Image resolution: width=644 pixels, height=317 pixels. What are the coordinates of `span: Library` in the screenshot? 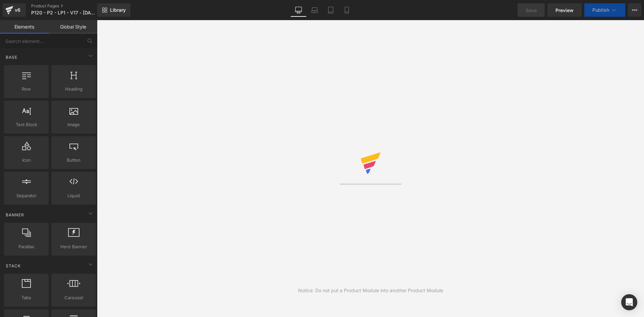 It's located at (118, 10).